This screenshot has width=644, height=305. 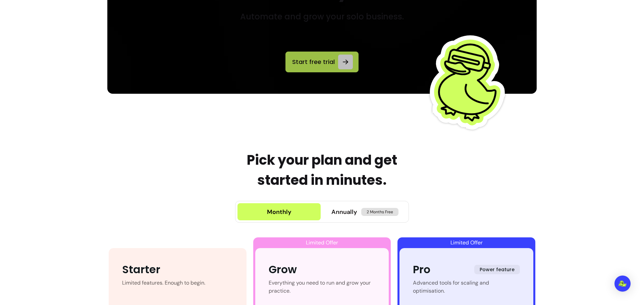 What do you see at coordinates (322, 170) in the screenshot?
I see `h1: Pick your plan and get started in minutes.` at bounding box center [322, 170].